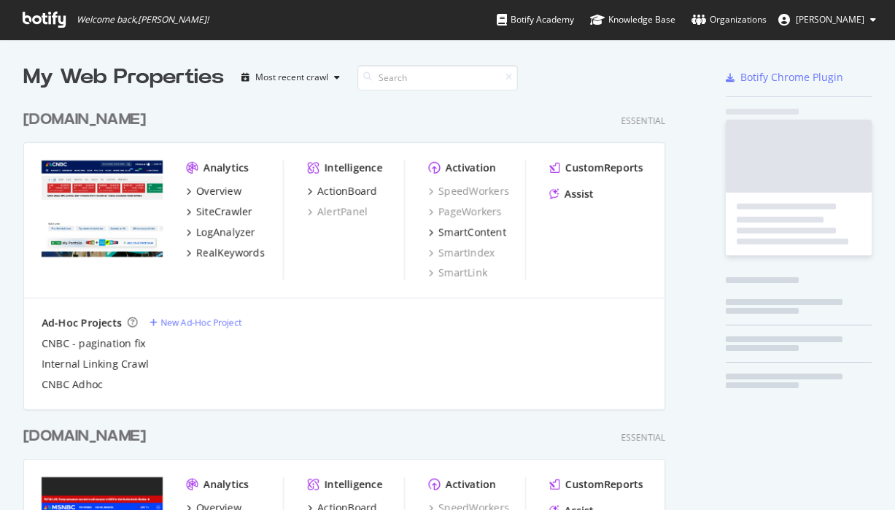 This screenshot has width=895, height=510. I want to click on div: Ad-Hoc Projects, so click(82, 323).